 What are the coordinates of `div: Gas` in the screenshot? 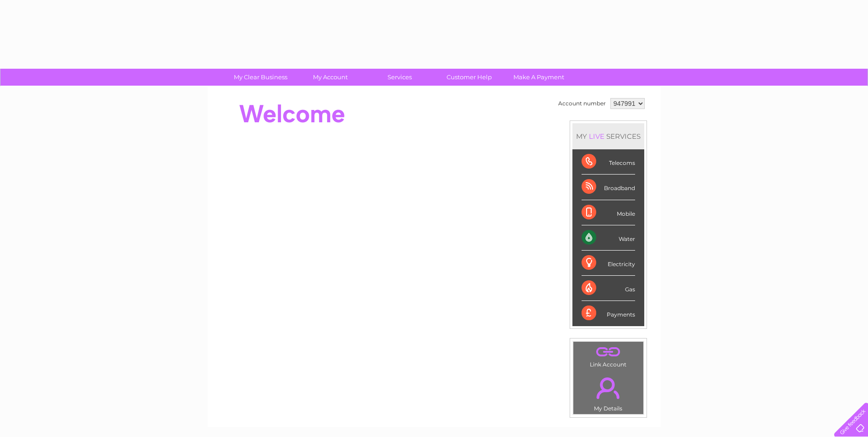 It's located at (609, 288).